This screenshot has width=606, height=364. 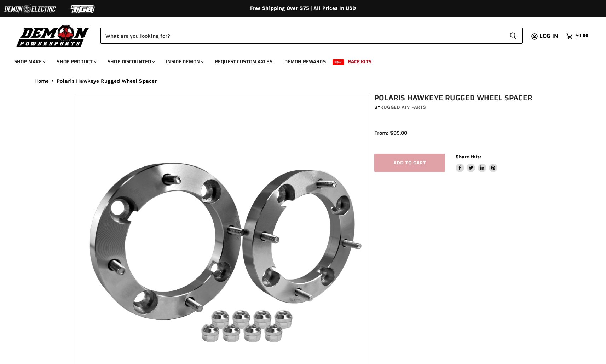 What do you see at coordinates (303, 81) in the screenshot?
I see `nav: Breadcrumbs` at bounding box center [303, 81].